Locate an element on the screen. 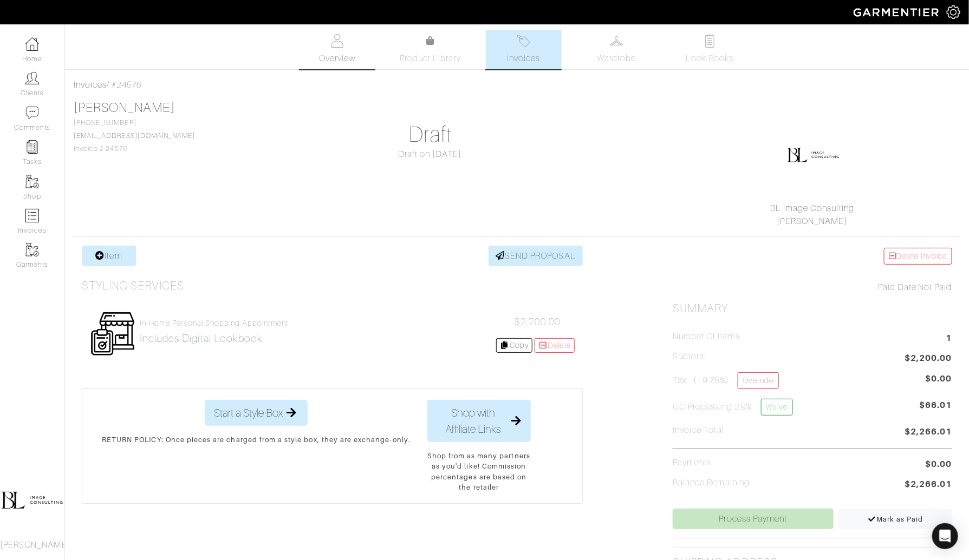  img: LSV4XLgLmbQazj4LVadue3Kt.png is located at coordinates (814, 153).